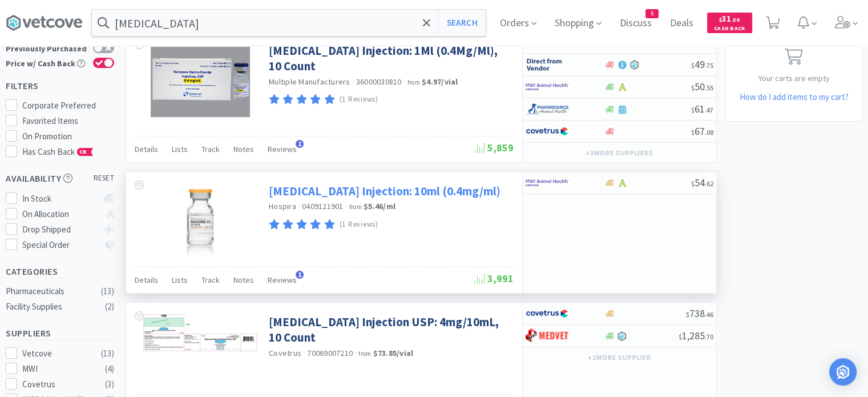 The height and width of the screenshot is (397, 868). I want to click on span: Cash Back, so click(729, 29).